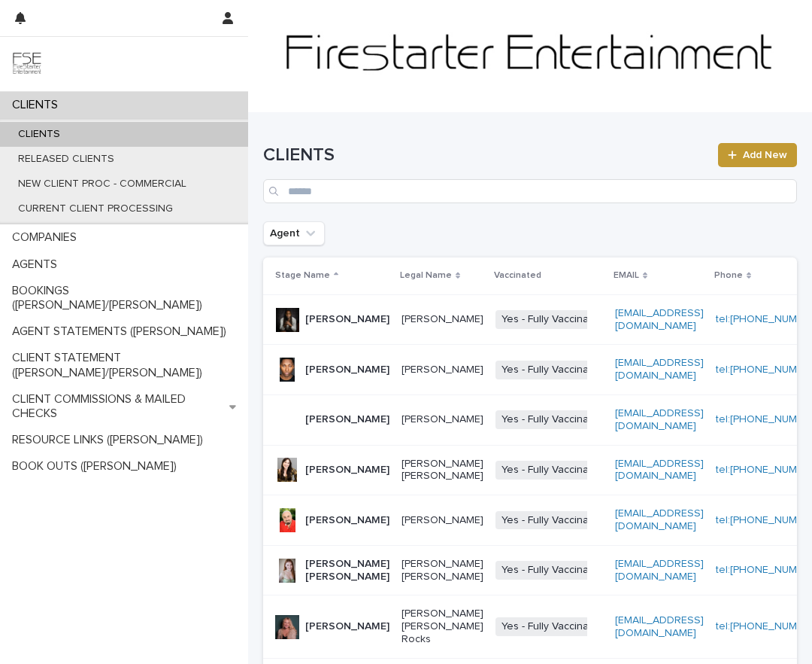 The width and height of the screenshot is (812, 664). I want to click on a: Add New, so click(757, 155).